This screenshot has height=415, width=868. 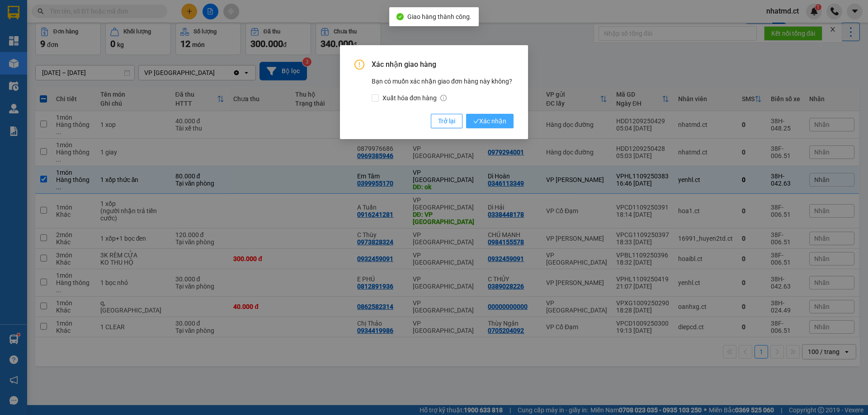 What do you see at coordinates (415, 98) in the screenshot?
I see `span: Xuất hóa đơn hàng` at bounding box center [415, 98].